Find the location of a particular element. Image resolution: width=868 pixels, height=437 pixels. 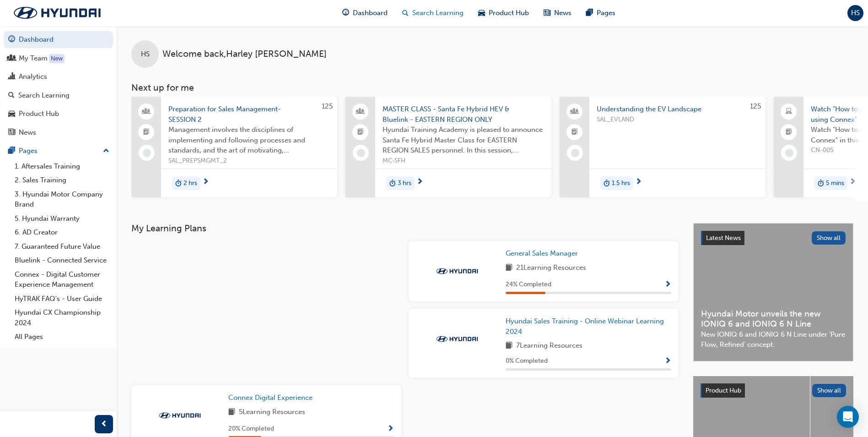

a: Latest NewsShow allHyundai Motor unveils the new IONIQ 6 and IONIQ 6 N LineNew IONIQ 6 and IONIQ ... is located at coordinates (774, 292).